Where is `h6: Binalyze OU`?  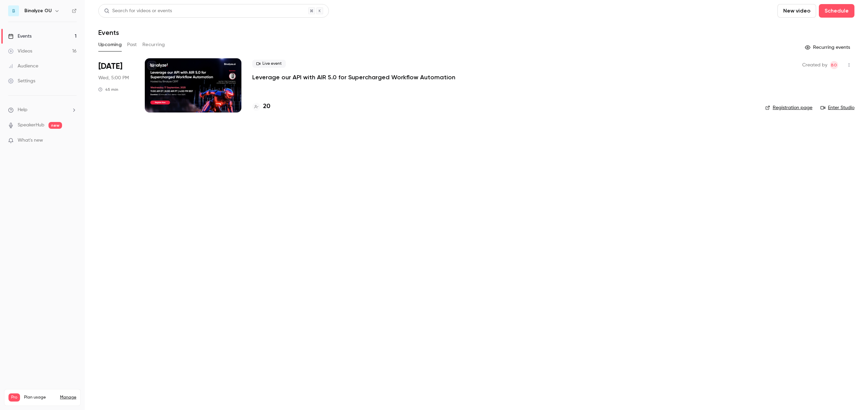 h6: Binalyze OU is located at coordinates (38, 11).